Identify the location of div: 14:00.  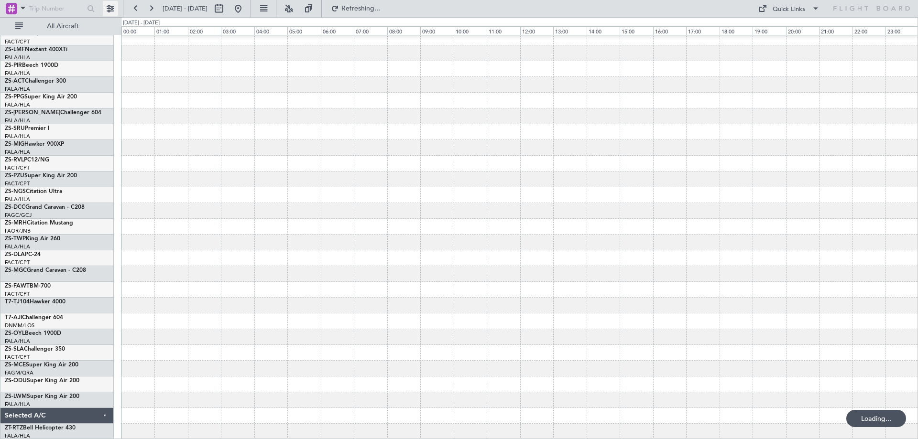
(603, 31).